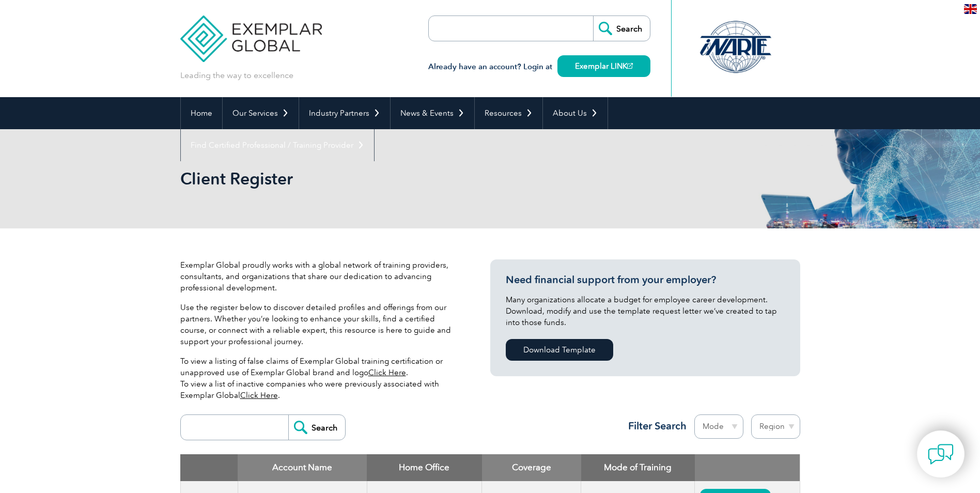  Describe the element at coordinates (302, 467) in the screenshot. I see `th: Account Name: activate to sort column descending` at that location.